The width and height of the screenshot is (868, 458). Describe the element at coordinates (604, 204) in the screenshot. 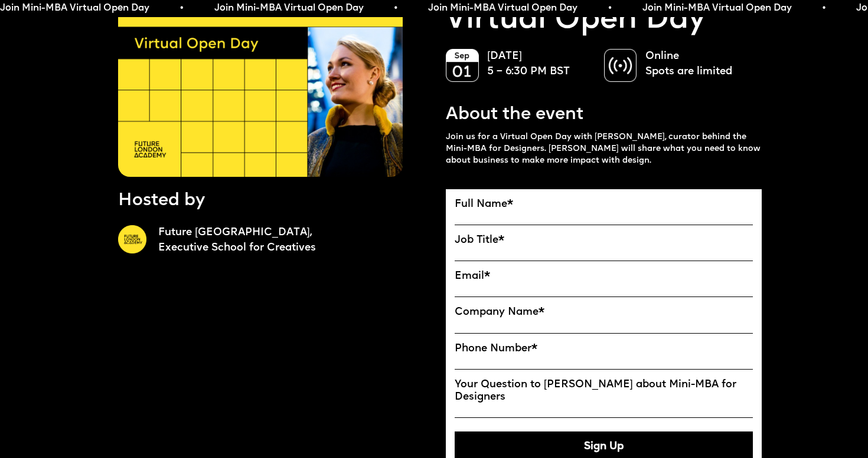

I see `label: Full Name` at that location.